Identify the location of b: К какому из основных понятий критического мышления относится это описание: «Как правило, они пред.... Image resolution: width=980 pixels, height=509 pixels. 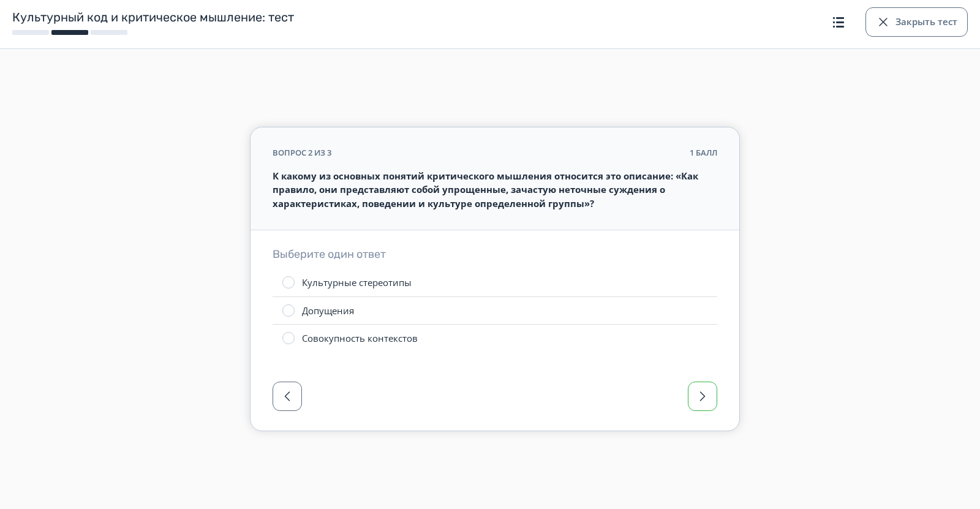
(485, 190).